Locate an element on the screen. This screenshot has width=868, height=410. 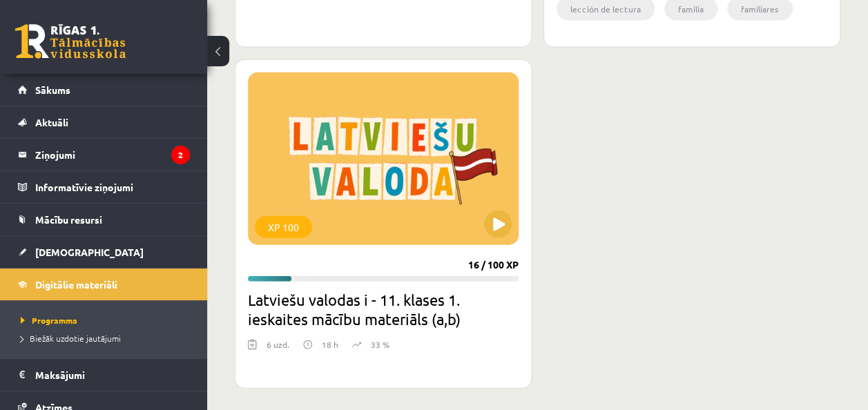
span: Mācību resursi is located at coordinates (69, 219).